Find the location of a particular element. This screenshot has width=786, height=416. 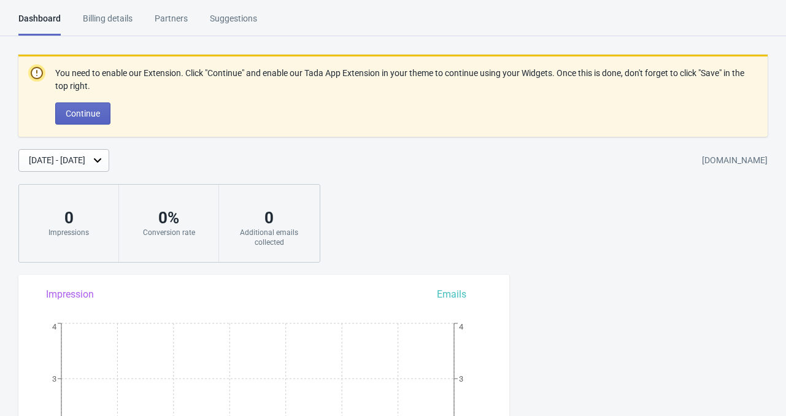

button: Continue is located at coordinates (83, 114).